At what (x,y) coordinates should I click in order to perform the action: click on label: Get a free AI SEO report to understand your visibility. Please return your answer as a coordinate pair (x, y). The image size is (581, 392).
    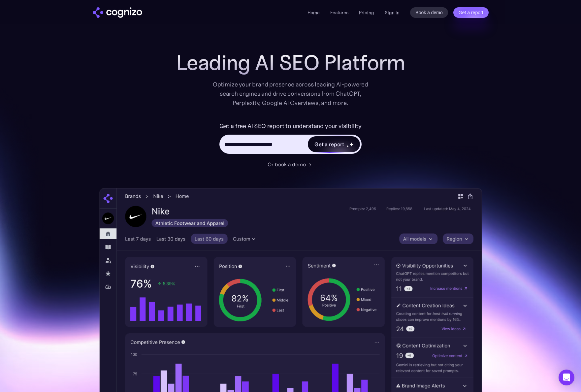
    Looking at the image, I should click on (290, 126).